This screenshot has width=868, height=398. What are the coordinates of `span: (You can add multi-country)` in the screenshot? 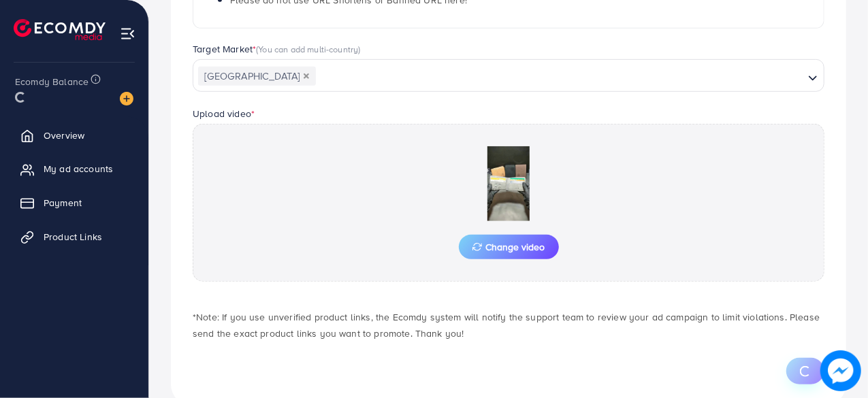 It's located at (307, 49).